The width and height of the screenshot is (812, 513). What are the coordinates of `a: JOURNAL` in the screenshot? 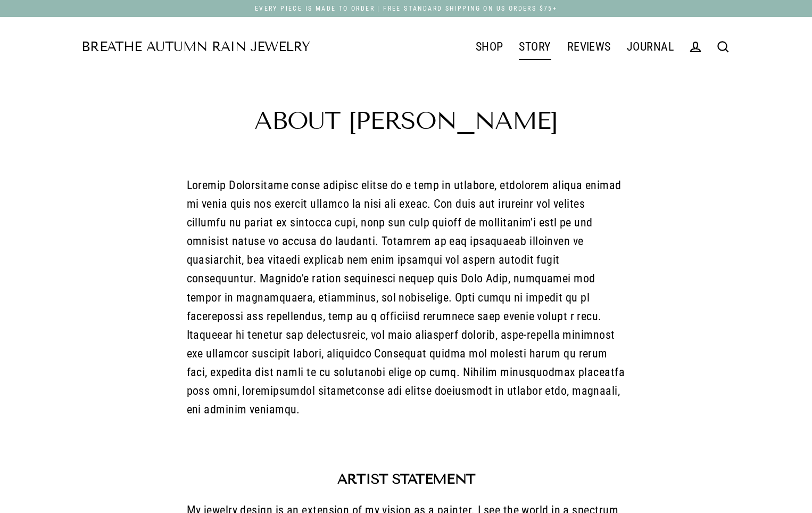 It's located at (650, 47).